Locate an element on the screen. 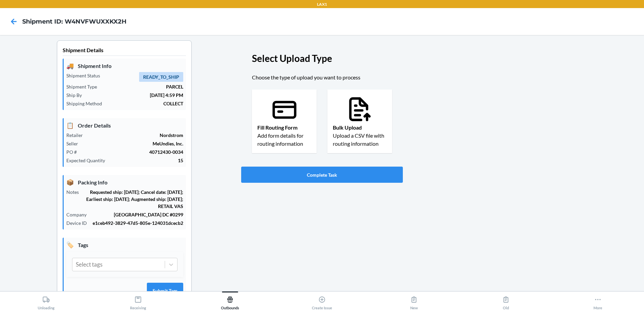  p: MeUndies, Inc. is located at coordinates (134, 143).